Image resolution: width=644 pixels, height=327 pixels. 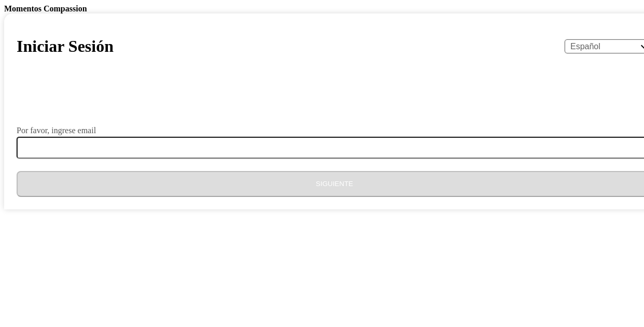 I want to click on h1: Iniciar Sesión, so click(x=65, y=46).